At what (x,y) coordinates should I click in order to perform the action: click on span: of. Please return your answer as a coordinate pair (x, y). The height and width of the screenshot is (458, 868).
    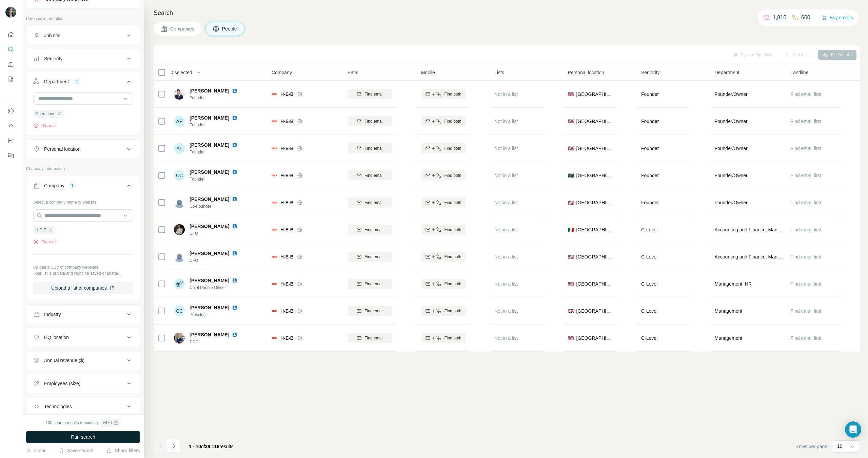
    Looking at the image, I should click on (203, 447).